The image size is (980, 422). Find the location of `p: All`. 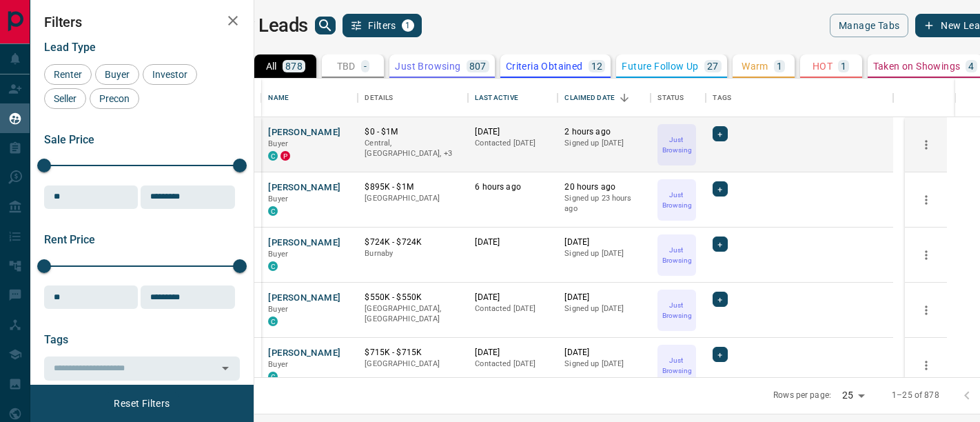

p: All is located at coordinates (272, 66).